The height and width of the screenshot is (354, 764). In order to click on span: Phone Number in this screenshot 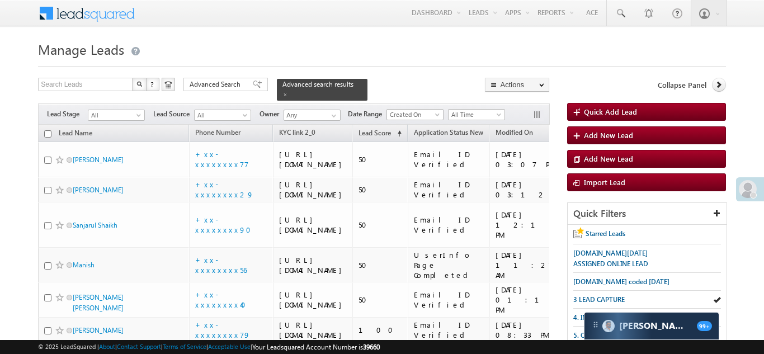, I will do `click(218, 132)`.